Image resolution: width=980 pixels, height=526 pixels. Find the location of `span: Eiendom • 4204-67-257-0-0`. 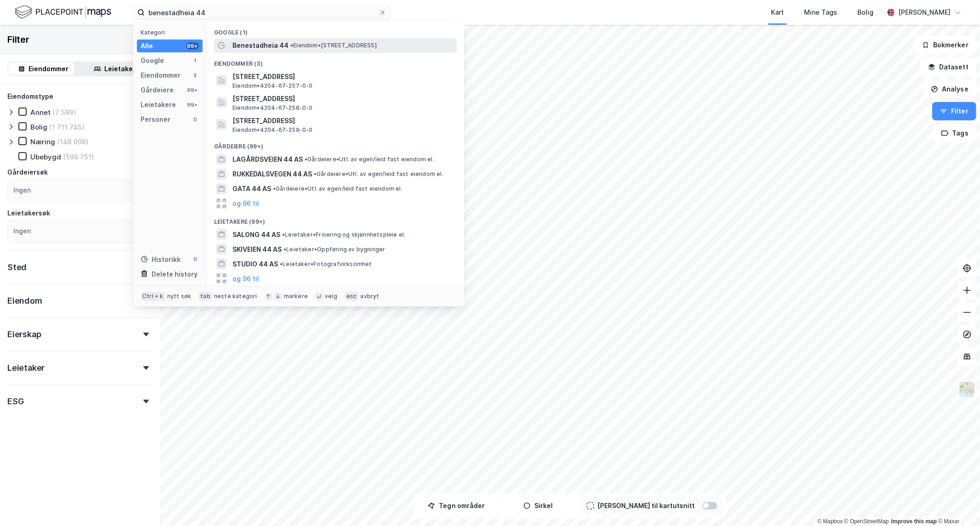

span: Eiendom • 4204-67-257-0-0 is located at coordinates (272, 86).